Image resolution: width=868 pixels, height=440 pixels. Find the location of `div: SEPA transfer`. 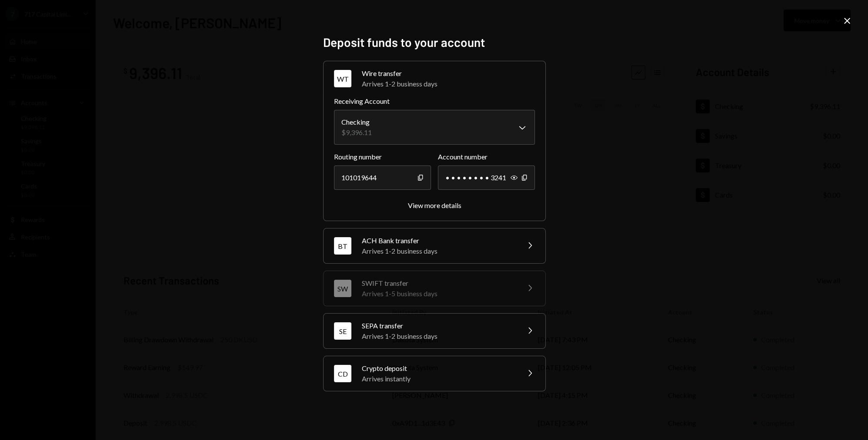

div: SEPA transfer is located at coordinates (438, 326).